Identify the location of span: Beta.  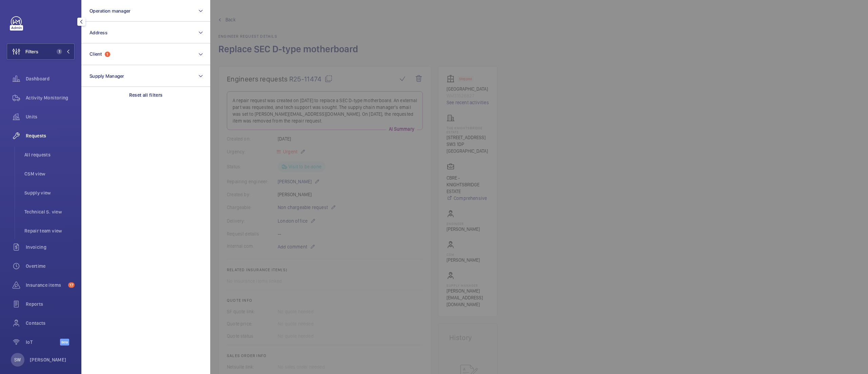
(64, 342).